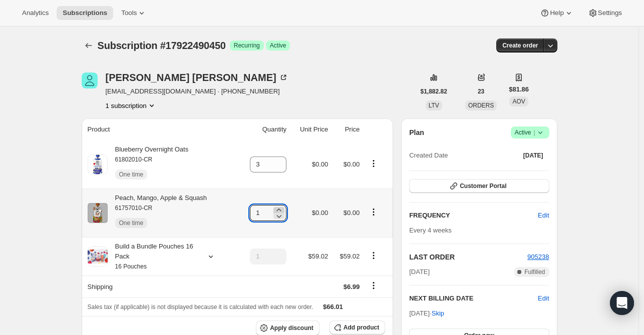 The width and height of the screenshot is (644, 335). I want to click on button: Analytics, so click(35, 13).